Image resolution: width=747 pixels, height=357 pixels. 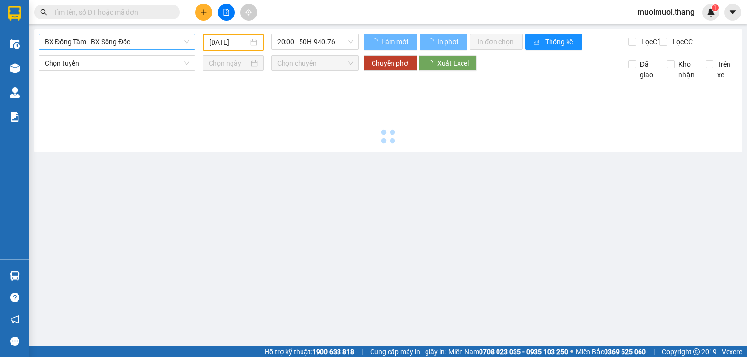 What do you see at coordinates (537, 42) in the screenshot?
I see `span: bar-chart` at bounding box center [537, 42].